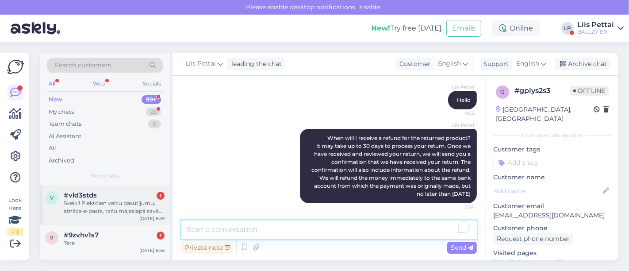  What do you see at coordinates (503, 92) in the screenshot?
I see `span: g` at bounding box center [503, 92].